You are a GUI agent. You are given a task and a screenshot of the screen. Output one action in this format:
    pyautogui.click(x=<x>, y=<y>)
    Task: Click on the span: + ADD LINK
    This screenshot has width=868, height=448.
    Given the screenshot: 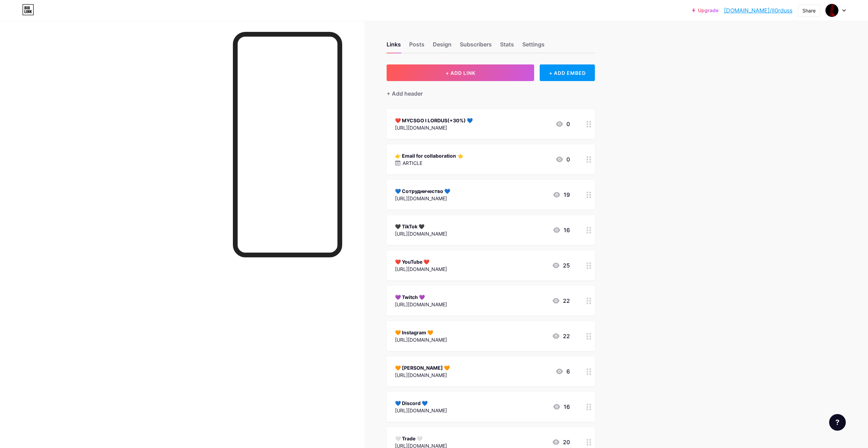 What is the action you would take?
    pyautogui.click(x=460, y=73)
    